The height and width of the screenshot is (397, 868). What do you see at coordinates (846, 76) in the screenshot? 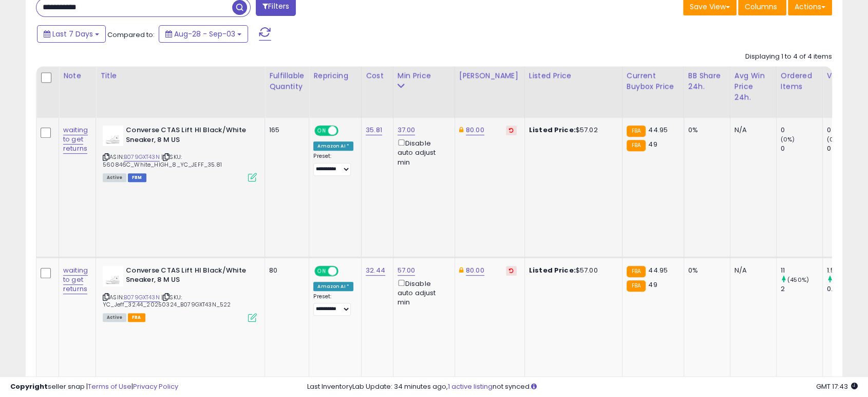
I see `div: Velocity` at bounding box center [846, 76].